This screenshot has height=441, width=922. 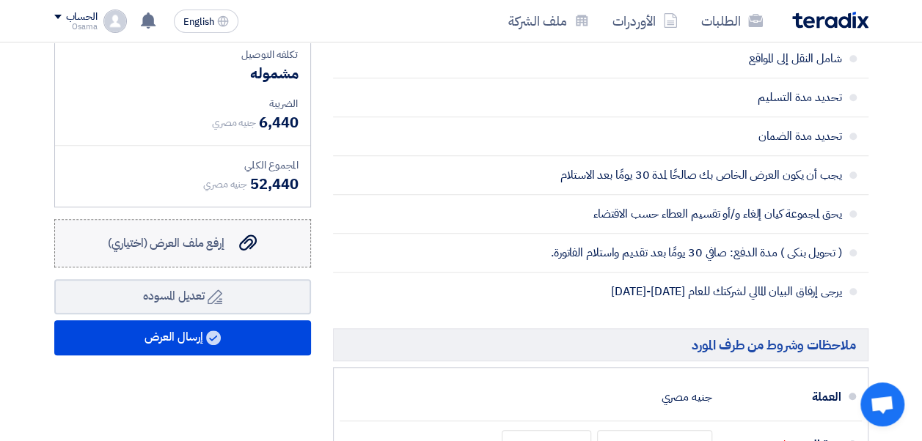 I want to click on a: الطلبات, so click(x=732, y=21).